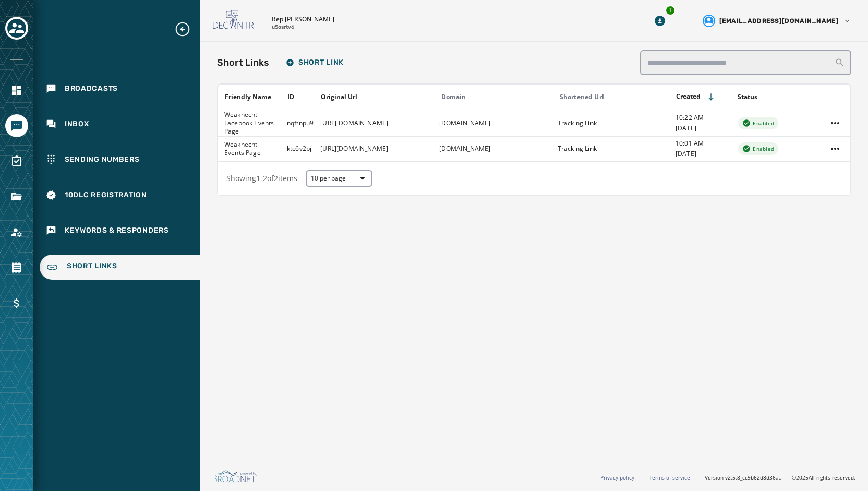  Describe the element at coordinates (744, 478) in the screenshot. I see `span: Version` at that location.